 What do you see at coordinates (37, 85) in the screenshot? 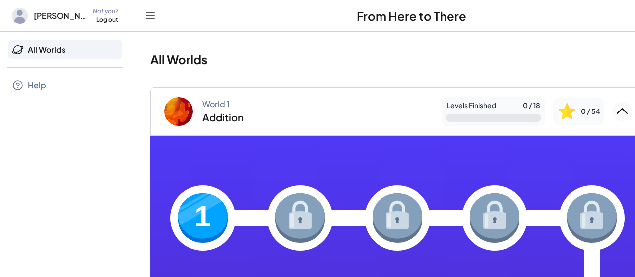
I see `div: Help` at bounding box center [37, 85].